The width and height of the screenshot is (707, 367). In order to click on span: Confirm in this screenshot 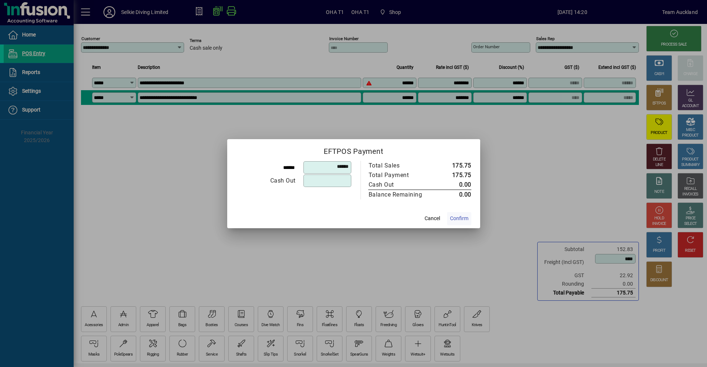, I will do `click(459, 218)`.